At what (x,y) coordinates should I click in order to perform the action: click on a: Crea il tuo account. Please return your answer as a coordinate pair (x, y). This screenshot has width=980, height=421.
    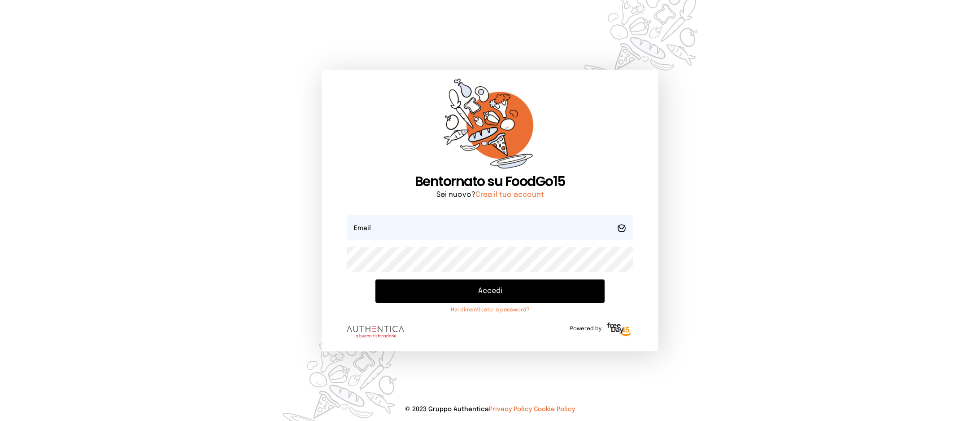
    Looking at the image, I should click on (509, 194).